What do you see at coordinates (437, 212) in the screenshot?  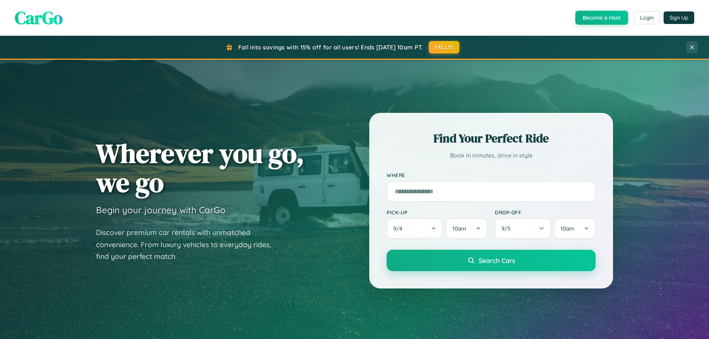 I see `label: Pick-up` at bounding box center [437, 212].